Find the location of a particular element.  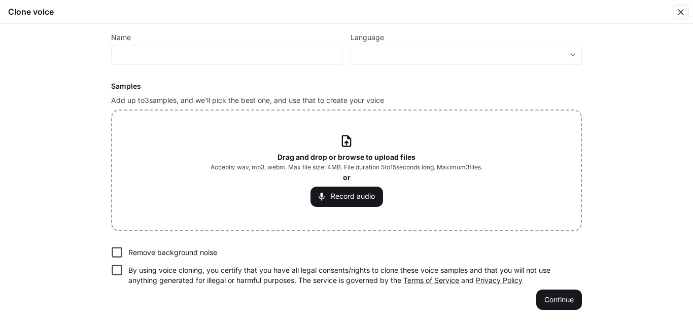

b: Drag and drop or browse to upload files is located at coordinates (347, 157).